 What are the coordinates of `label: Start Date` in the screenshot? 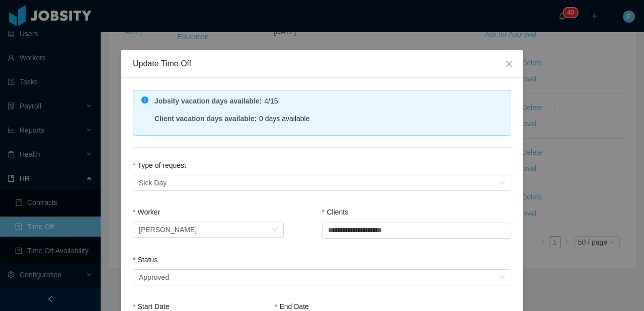 It's located at (151, 307).